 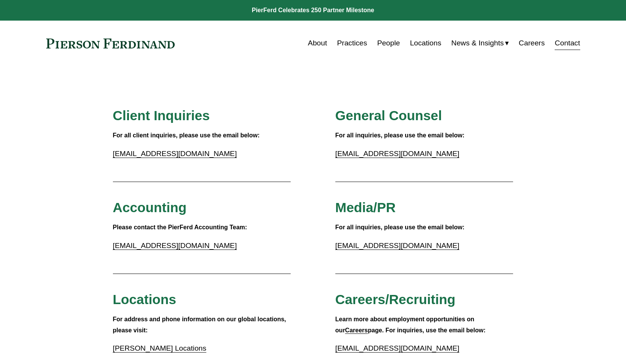 I want to click on strong: For all client inquiries, please use the email below:, so click(x=186, y=135).